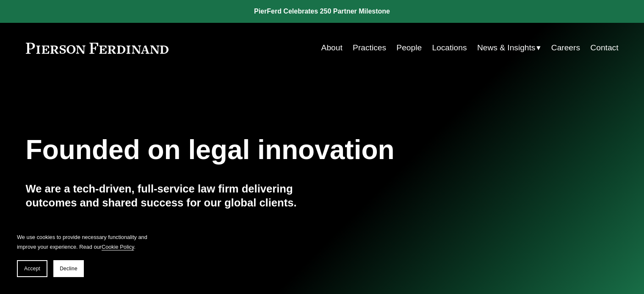  Describe the element at coordinates (506, 48) in the screenshot. I see `span: News & Insights` at that location.